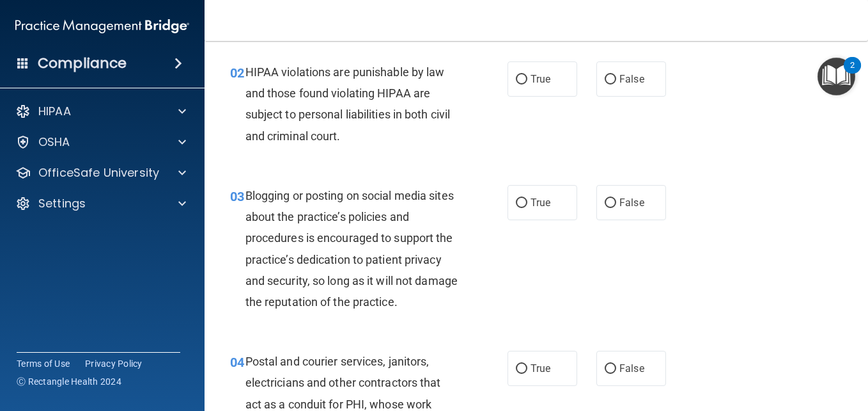 The width and height of the screenshot is (868, 411). Describe the element at coordinates (237, 73) in the screenshot. I see `span: 02` at that location.